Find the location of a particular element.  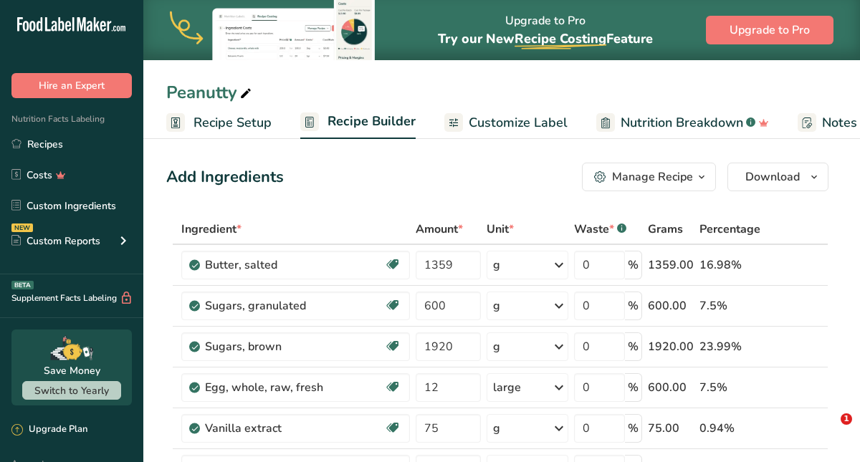

button: Hire an Expert is located at coordinates (72, 85).